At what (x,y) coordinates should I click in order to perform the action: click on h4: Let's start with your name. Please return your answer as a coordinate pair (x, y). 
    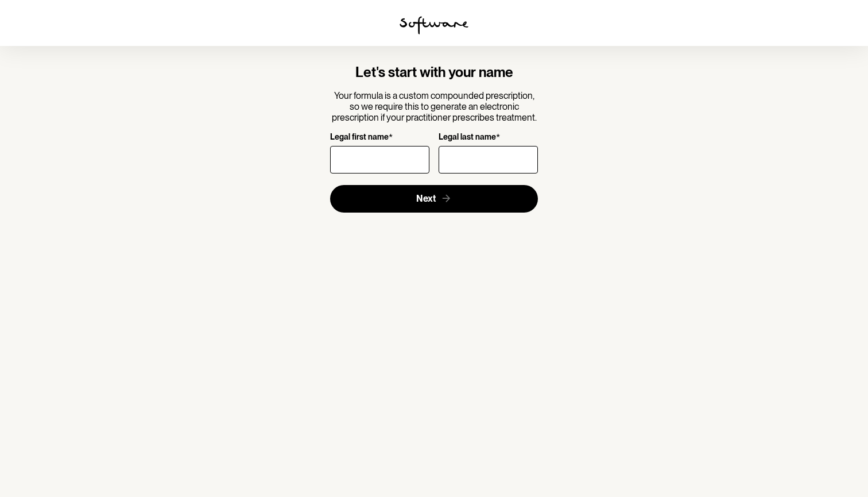
    Looking at the image, I should click on (434, 72).